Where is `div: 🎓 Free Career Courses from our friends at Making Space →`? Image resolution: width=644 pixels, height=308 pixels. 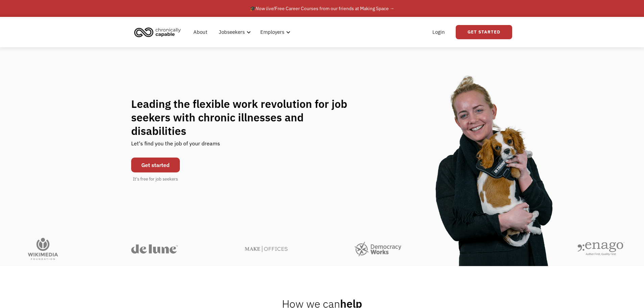
div: 🎓 Free Career Courses from our friends at Making Space → is located at coordinates (322, 8).